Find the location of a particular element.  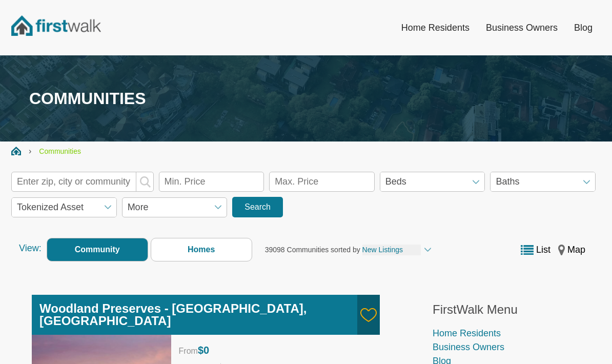

label: Community is located at coordinates (97, 250).